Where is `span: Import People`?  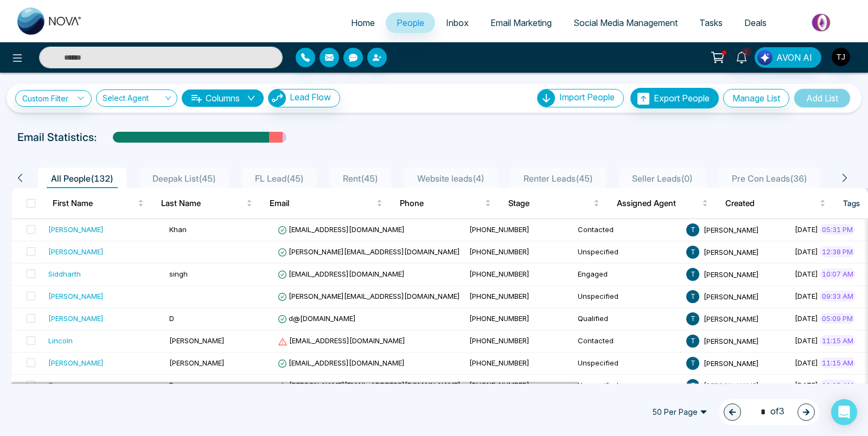 span: Import People is located at coordinates (586, 97).